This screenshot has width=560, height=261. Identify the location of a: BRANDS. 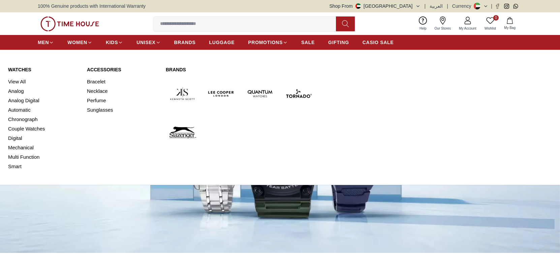
(185, 42).